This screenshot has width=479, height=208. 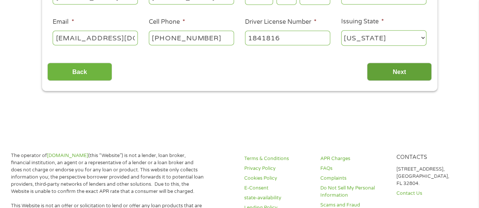 What do you see at coordinates (353, 192) in the screenshot?
I see `a: Do Not Sell My Personal Information` at bounding box center [353, 192].